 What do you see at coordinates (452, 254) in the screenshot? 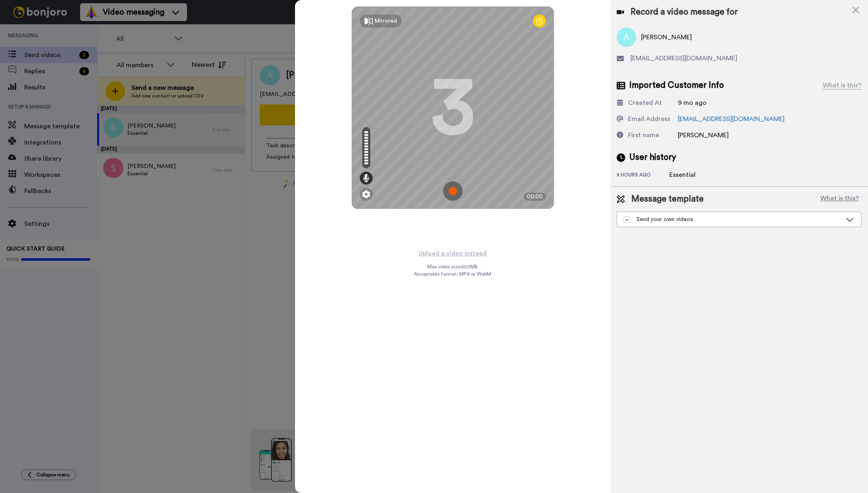
I see `button: Upload a video instead` at bounding box center [452, 254].